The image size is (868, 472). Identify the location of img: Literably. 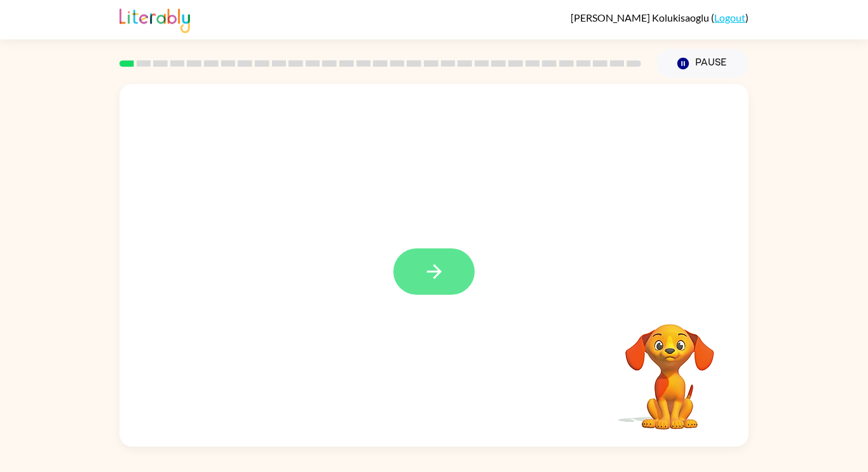
(155, 19).